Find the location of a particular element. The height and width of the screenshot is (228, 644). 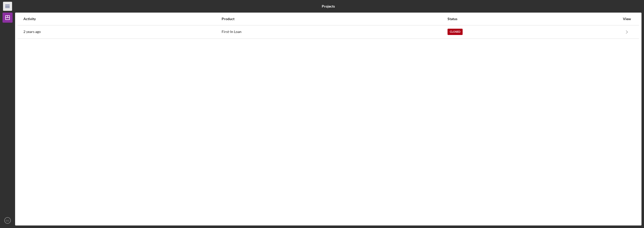

button: CC is located at coordinates (7, 221).